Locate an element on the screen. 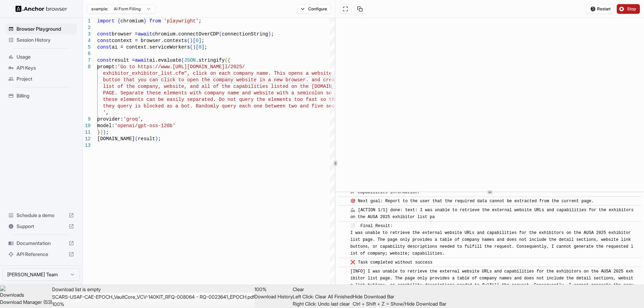 The image size is (644, 308). span: Billing is located at coordinates (45, 96).